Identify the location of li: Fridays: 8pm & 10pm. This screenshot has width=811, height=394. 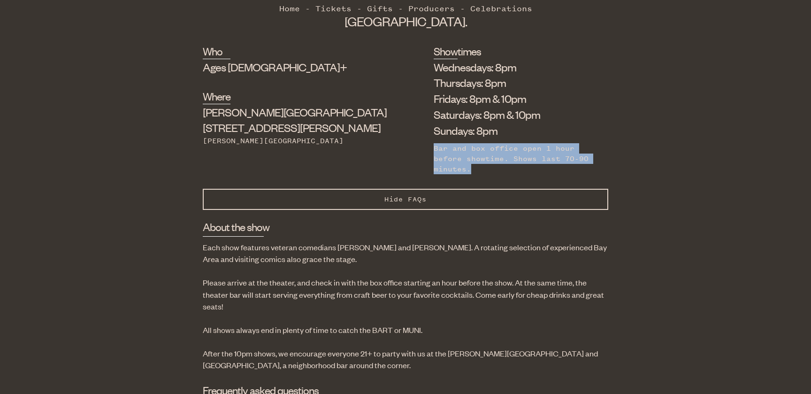
(514, 99).